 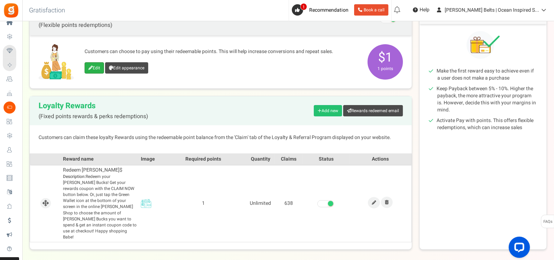 What do you see at coordinates (203, 159) in the screenshot?
I see `th: Required points` at bounding box center [203, 159].